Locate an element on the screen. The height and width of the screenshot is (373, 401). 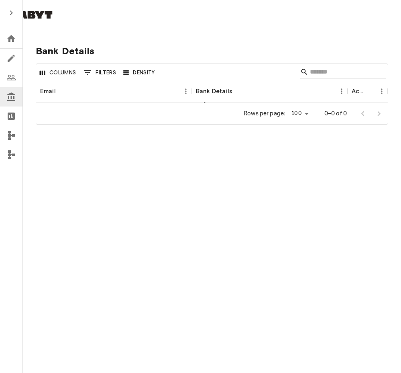
button: Density is located at coordinates (139, 73).